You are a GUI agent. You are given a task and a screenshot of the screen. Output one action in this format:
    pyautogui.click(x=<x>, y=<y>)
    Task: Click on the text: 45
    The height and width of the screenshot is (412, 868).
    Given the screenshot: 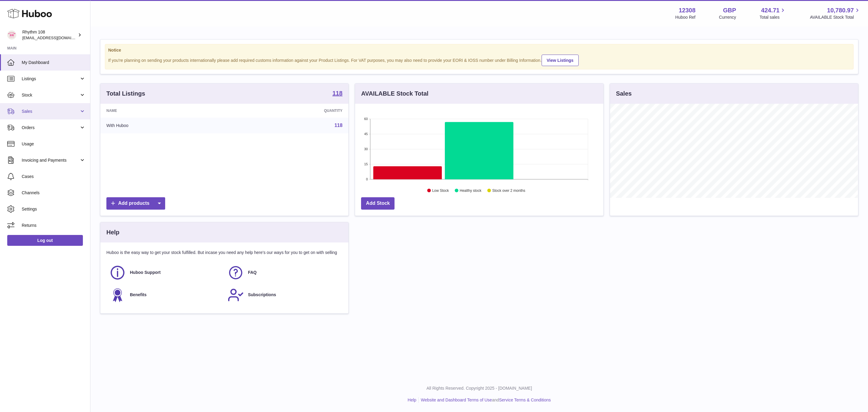 What is the action you would take?
    pyautogui.click(x=367, y=134)
    